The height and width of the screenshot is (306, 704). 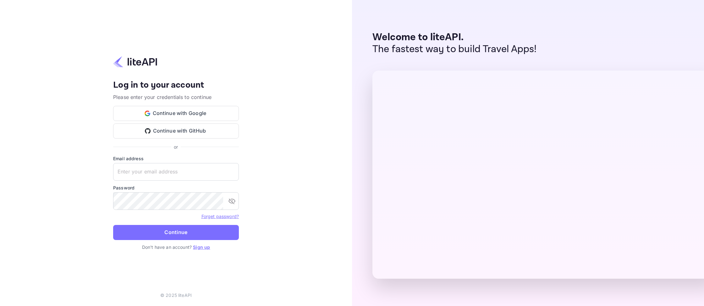 I want to click on p: © 2025 liteAPI, so click(x=176, y=295).